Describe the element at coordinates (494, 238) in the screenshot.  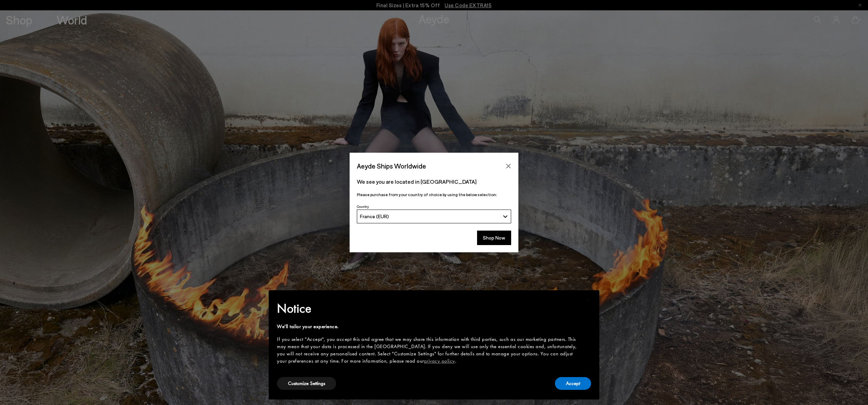
I see `button: Shop Now` at that location.